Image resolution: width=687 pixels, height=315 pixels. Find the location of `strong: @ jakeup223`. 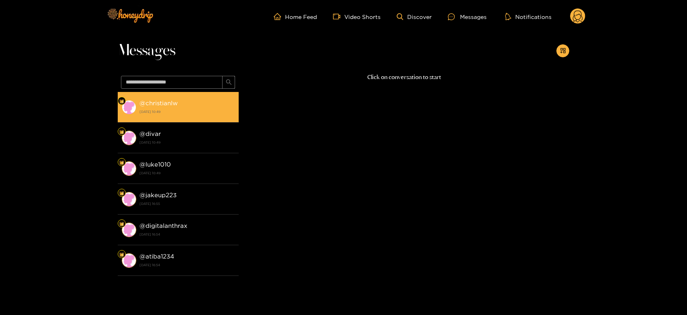

strong: @ jakeup223 is located at coordinates (158, 195).